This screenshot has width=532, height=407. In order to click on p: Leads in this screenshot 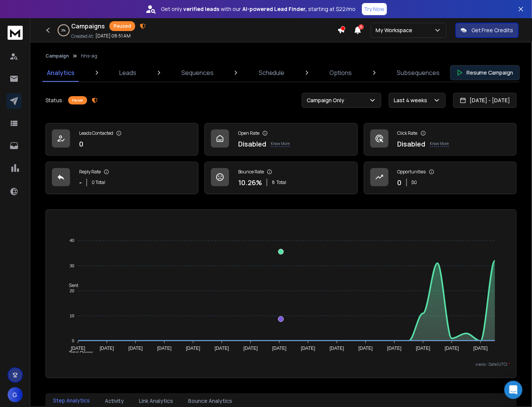, I will do `click(128, 73)`.